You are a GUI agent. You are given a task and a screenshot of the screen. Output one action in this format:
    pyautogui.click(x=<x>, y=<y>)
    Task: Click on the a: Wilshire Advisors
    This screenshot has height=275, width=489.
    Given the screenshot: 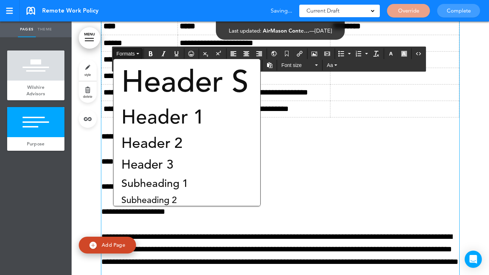 What is the action you would take?
    pyautogui.click(x=36, y=90)
    